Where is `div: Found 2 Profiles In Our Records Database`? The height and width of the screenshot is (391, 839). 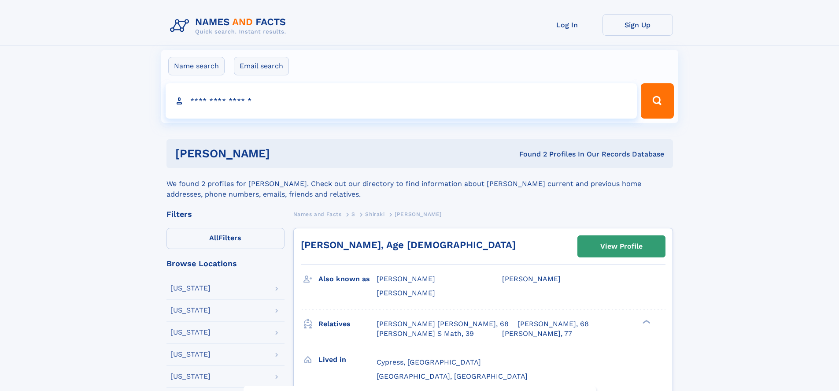
div: Found 2 Profiles In Our Records Database is located at coordinates (530, 154).